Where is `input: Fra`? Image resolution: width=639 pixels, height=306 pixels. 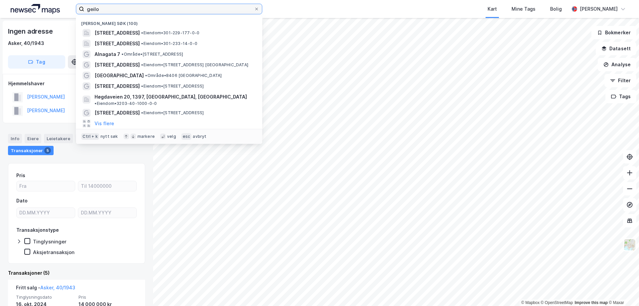
input: Fra is located at coordinates (46, 186).